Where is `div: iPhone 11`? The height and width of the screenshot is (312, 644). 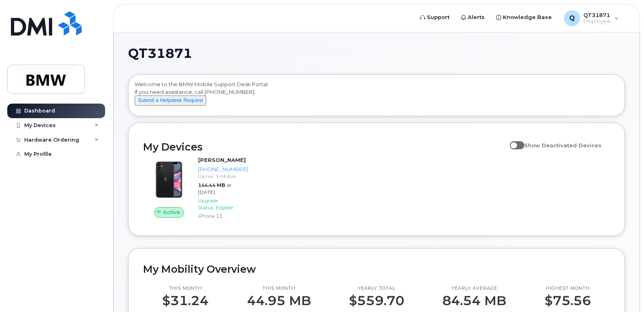
div: iPhone 11 is located at coordinates (224, 216).